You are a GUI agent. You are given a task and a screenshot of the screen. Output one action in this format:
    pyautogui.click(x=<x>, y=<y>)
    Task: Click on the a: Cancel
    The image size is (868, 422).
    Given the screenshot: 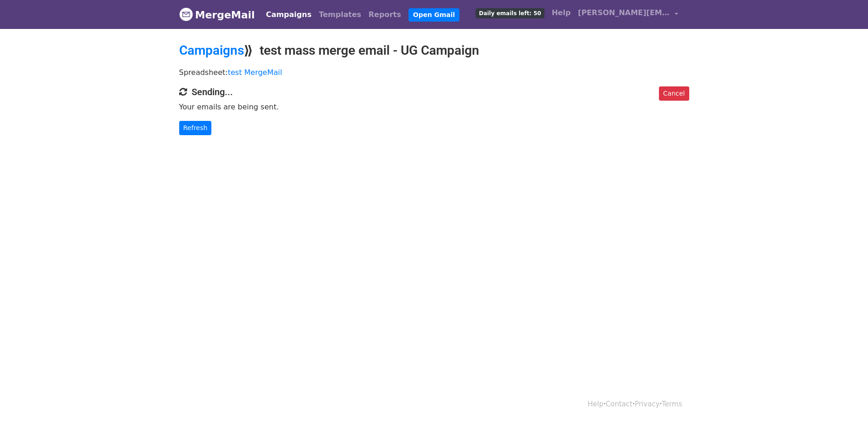 What is the action you would take?
    pyautogui.click(x=674, y=93)
    